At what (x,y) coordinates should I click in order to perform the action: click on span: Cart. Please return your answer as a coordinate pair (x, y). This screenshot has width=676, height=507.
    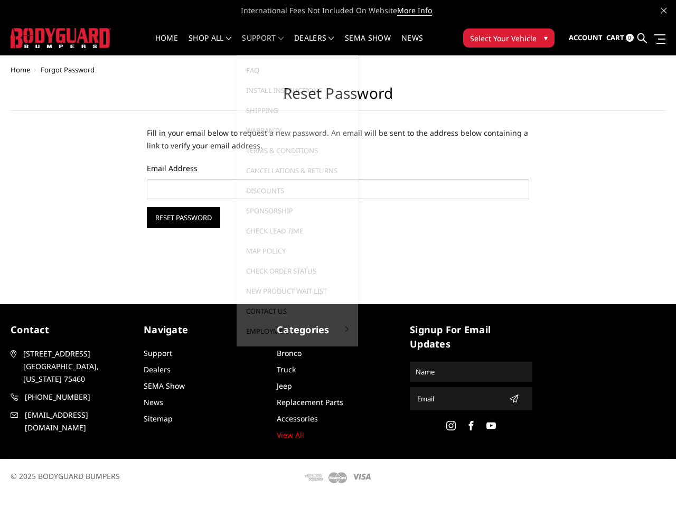
    Looking at the image, I should click on (615, 38).